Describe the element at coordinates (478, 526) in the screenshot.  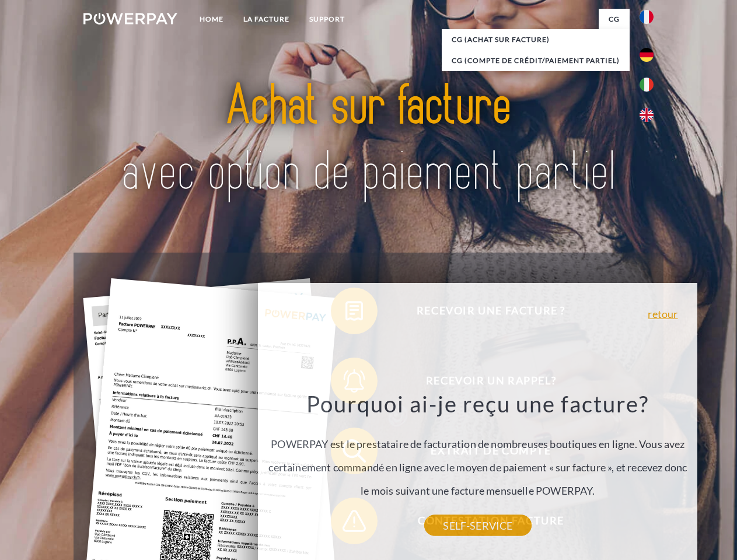
I see `a: SELF-SERVICE` at that location.